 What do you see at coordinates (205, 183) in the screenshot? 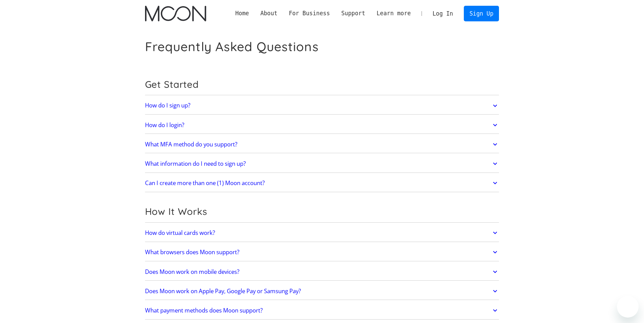
I see `h2: Can I create more than one (1) Moon account?` at bounding box center [205, 183].